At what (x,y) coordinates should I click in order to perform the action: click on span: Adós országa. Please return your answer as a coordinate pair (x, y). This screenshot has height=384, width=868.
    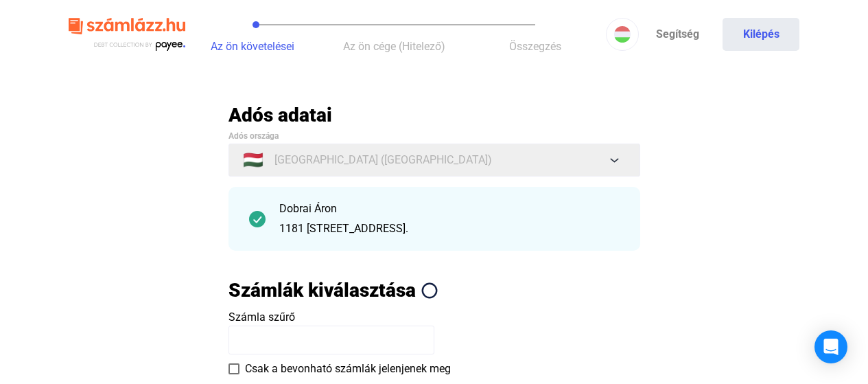
    Looking at the image, I should click on (254, 136).